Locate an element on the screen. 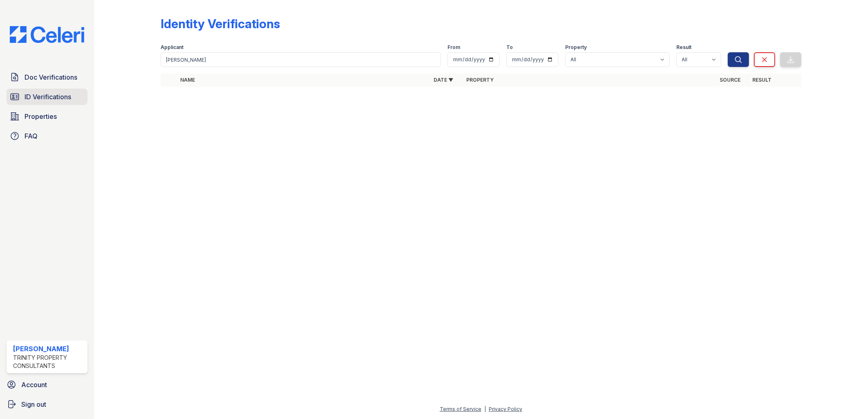  label: Applicant is located at coordinates (172, 47).